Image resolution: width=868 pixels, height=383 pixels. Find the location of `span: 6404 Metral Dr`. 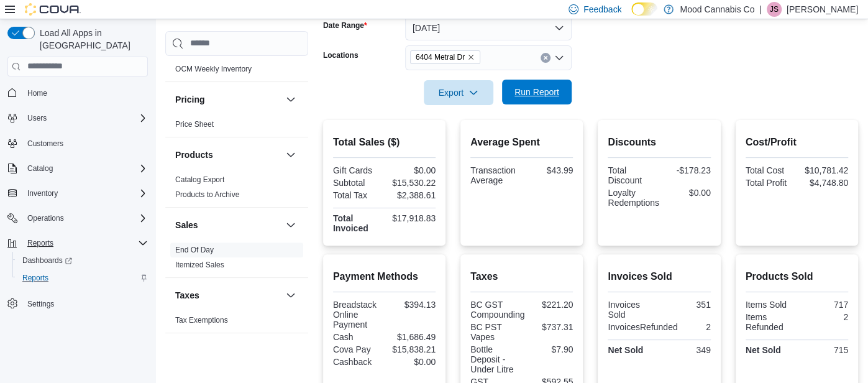

span: 6404 Metral Dr is located at coordinates (440, 57).